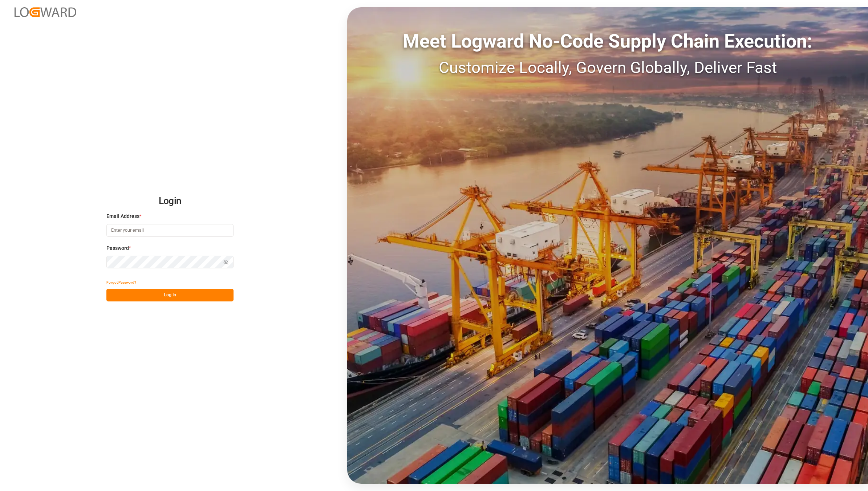 The height and width of the screenshot is (491, 868). Describe the element at coordinates (170, 202) in the screenshot. I see `h2: Login` at that location.